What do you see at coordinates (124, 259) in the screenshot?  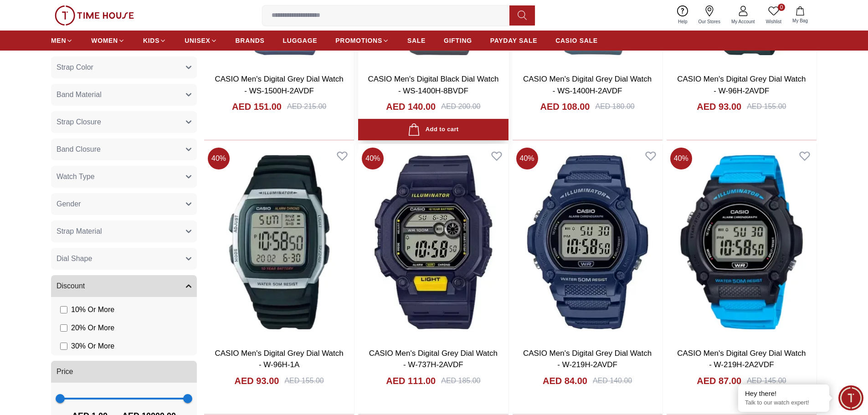 I see `button: Dial Shape` at bounding box center [124, 259].